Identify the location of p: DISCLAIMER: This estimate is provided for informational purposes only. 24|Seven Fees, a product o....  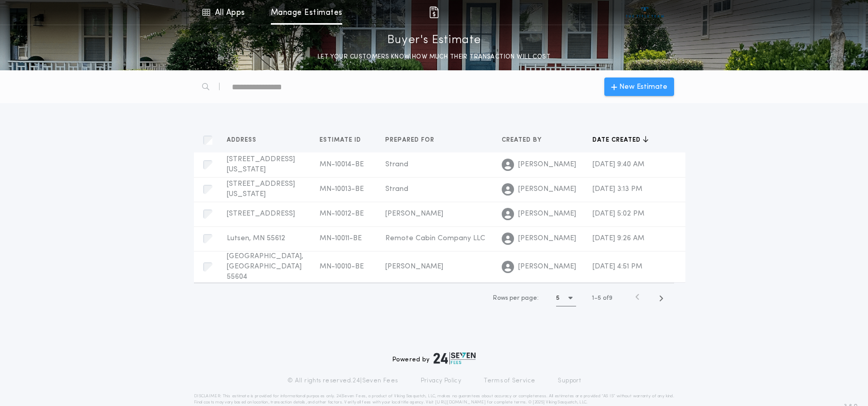
(434, 399).